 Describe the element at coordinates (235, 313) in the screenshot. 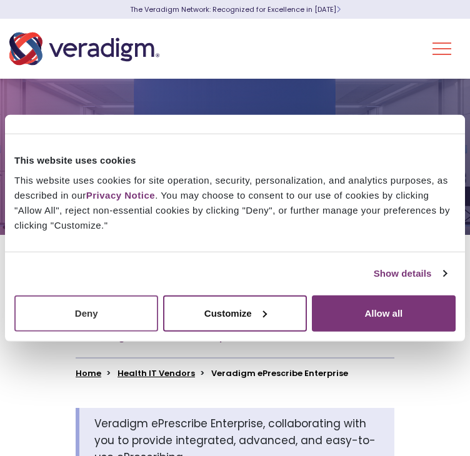

I see `button: Customize` at that location.